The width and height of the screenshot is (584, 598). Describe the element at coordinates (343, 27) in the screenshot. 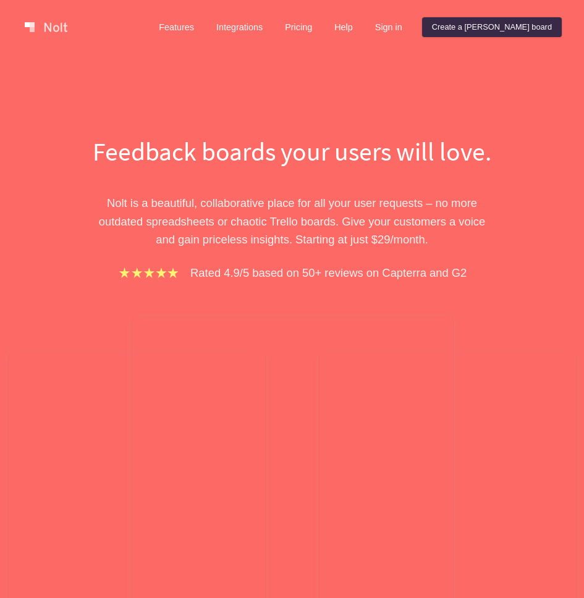

I see `a: Help` at that location.